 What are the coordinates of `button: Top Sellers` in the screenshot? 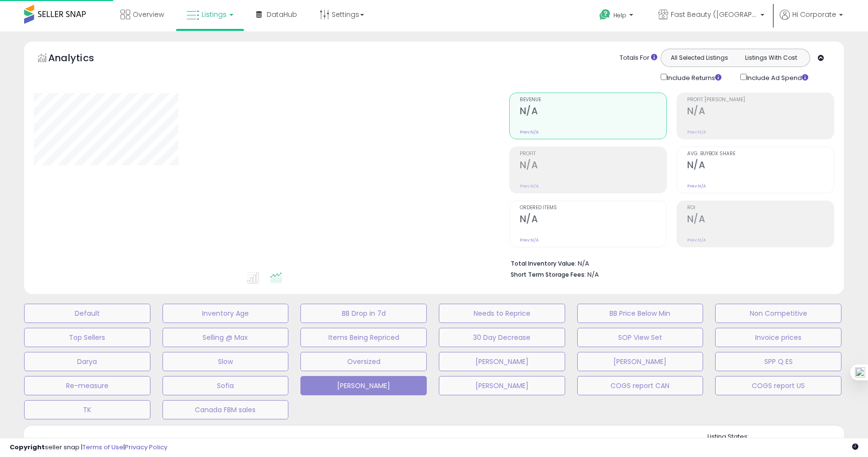 It's located at (87, 338).